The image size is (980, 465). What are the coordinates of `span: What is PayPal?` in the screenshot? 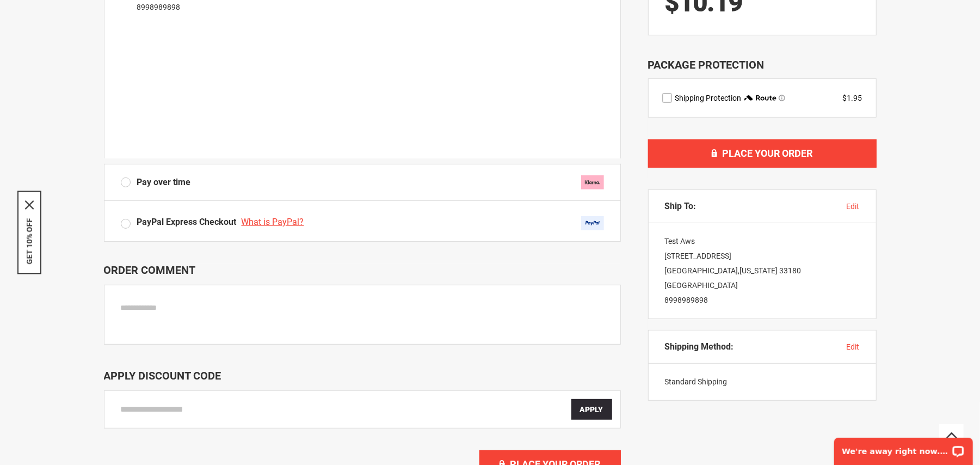 It's located at (272, 222).